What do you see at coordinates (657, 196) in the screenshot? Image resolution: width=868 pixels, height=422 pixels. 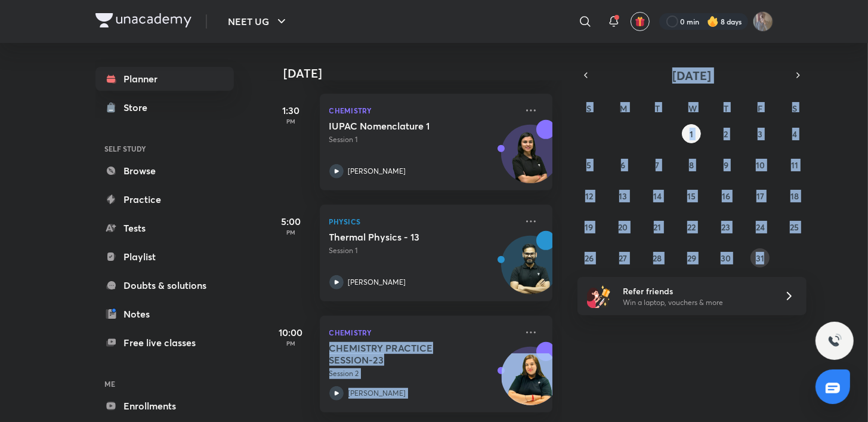 I see `abbr: October 14, 2025` at bounding box center [657, 196].